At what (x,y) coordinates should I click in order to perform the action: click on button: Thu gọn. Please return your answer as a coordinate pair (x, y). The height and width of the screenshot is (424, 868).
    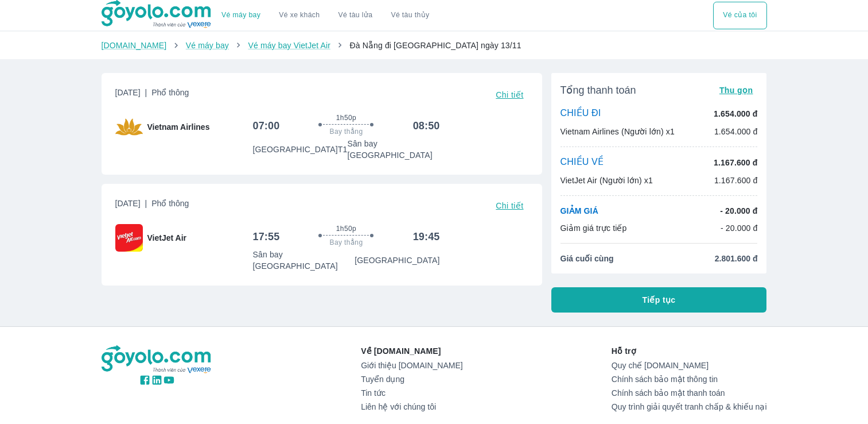
    Looking at the image, I should click on (736, 90).